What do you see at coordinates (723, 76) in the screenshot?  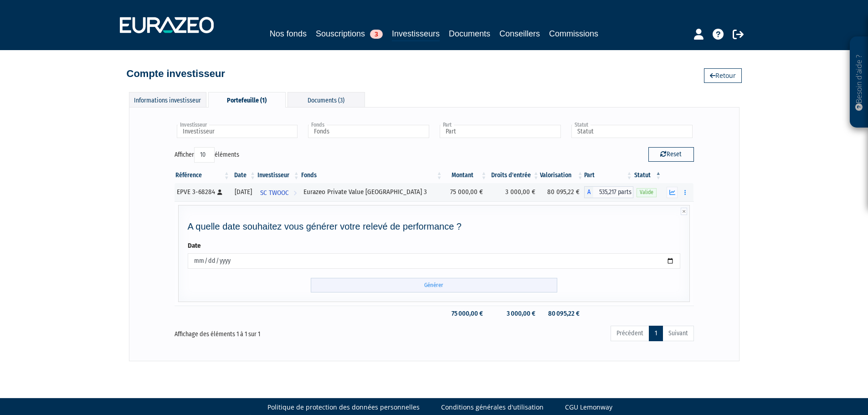 I see `a: Retour` at bounding box center [723, 76].